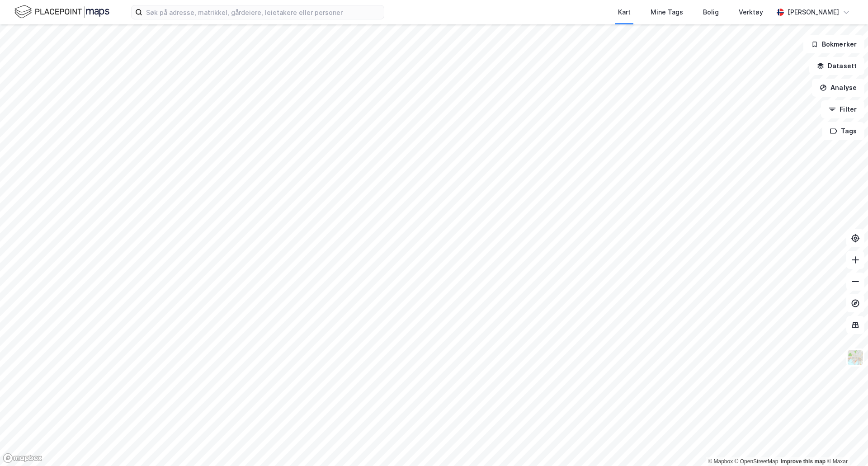  What do you see at coordinates (838, 88) in the screenshot?
I see `button: Analyse` at bounding box center [838, 88].